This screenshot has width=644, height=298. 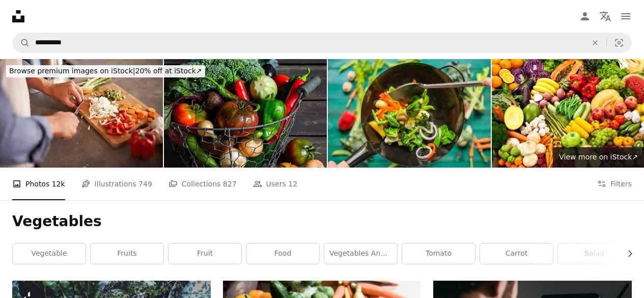 What do you see at coordinates (594, 43) in the screenshot?
I see `button: Clear` at bounding box center [594, 43].